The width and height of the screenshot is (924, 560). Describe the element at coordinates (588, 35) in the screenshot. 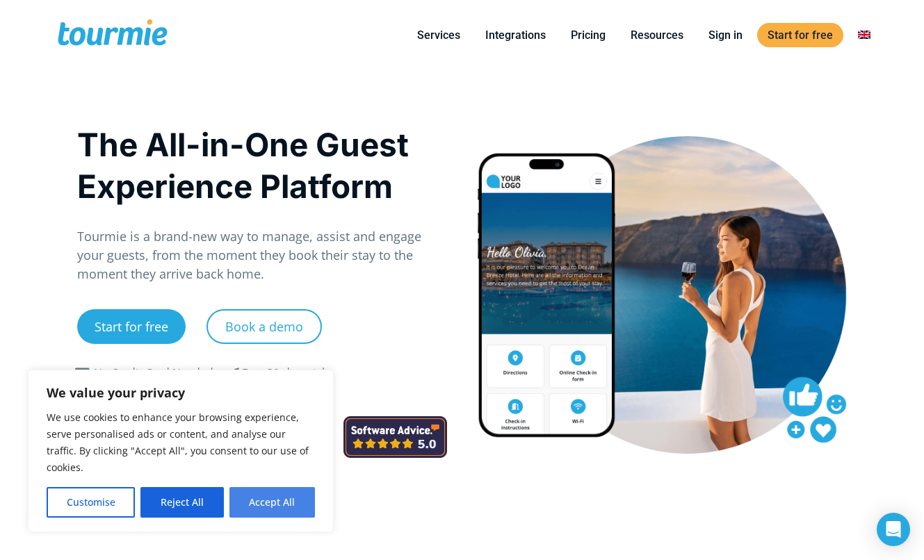

I see `a: Pricing` at that location.